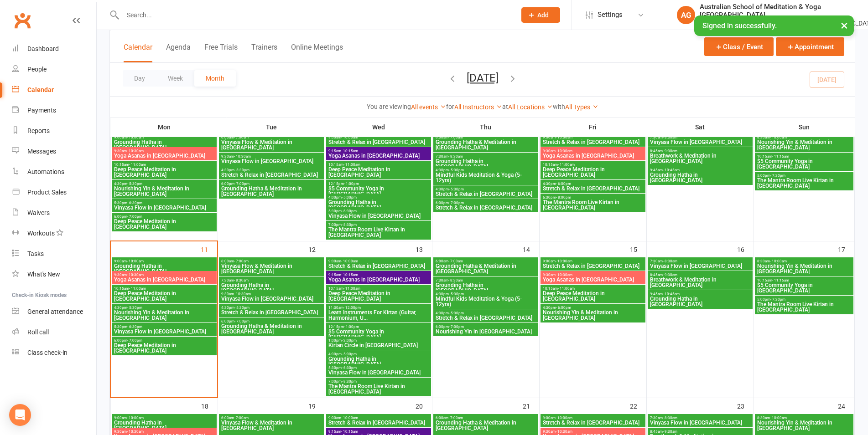 The image size is (868, 435). What do you see at coordinates (543, 15) in the screenshot?
I see `span: Add` at bounding box center [543, 15].